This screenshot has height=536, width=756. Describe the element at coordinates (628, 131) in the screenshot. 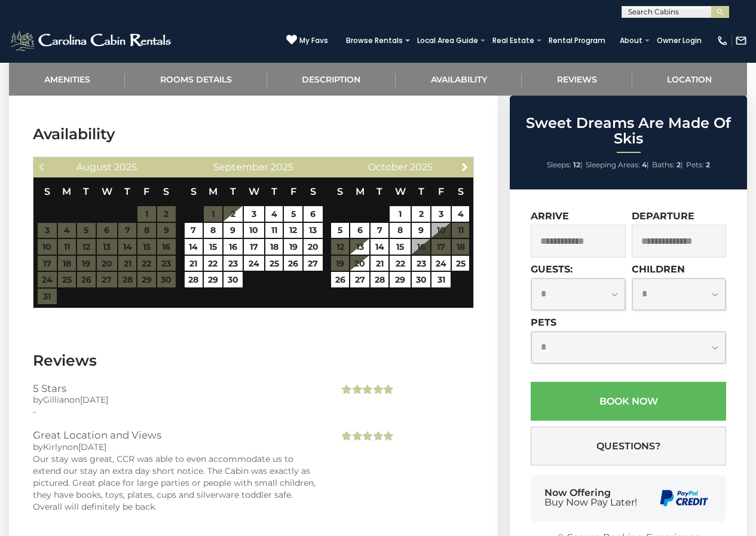

I see `h2: Sweet Dreams Are Made Of Skis` at that location.